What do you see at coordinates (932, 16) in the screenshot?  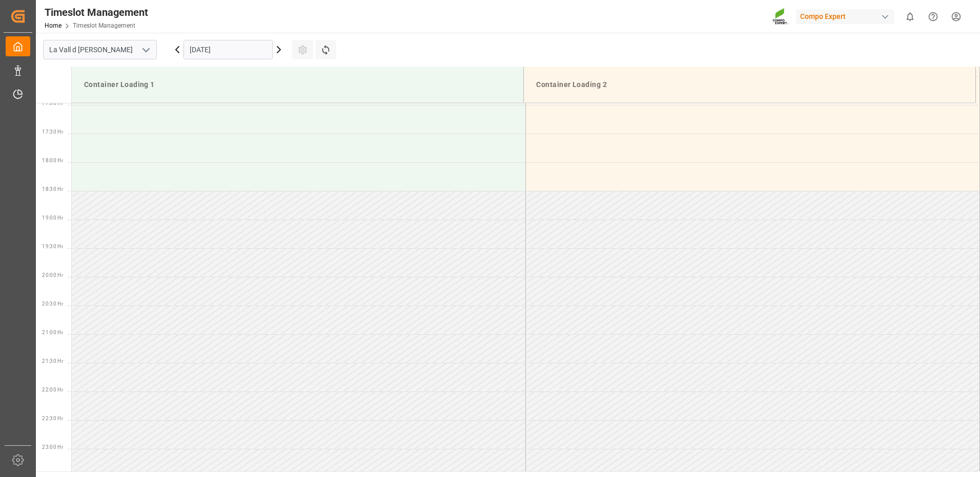 I see `button: Help Center` at bounding box center [932, 16].